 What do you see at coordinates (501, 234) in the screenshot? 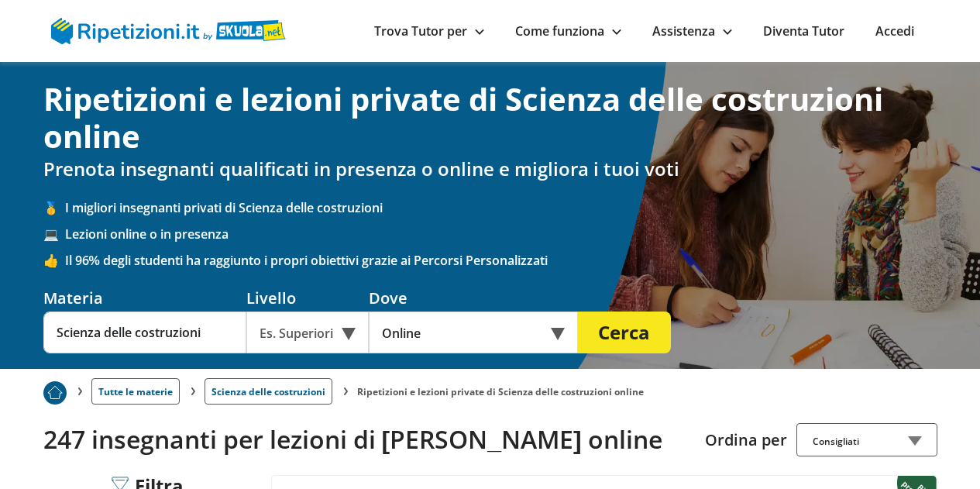
I see `span: Lezioni online o in presenza` at bounding box center [501, 234].